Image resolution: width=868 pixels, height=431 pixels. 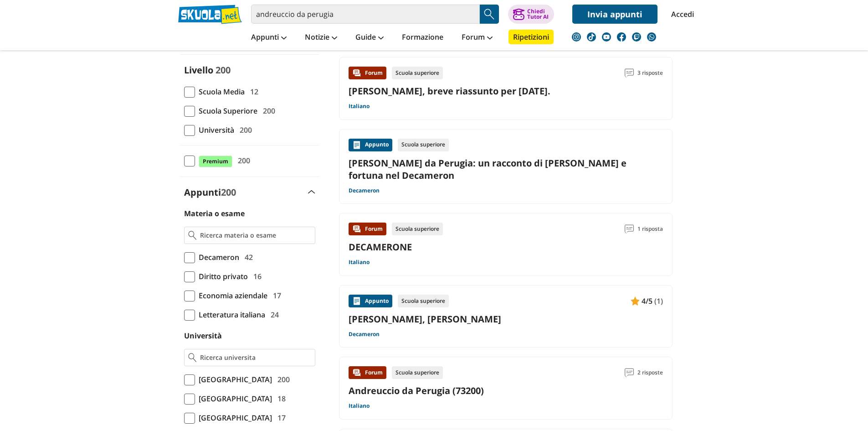 What do you see at coordinates (489, 14) in the screenshot?
I see `button: Search Button` at bounding box center [489, 14].